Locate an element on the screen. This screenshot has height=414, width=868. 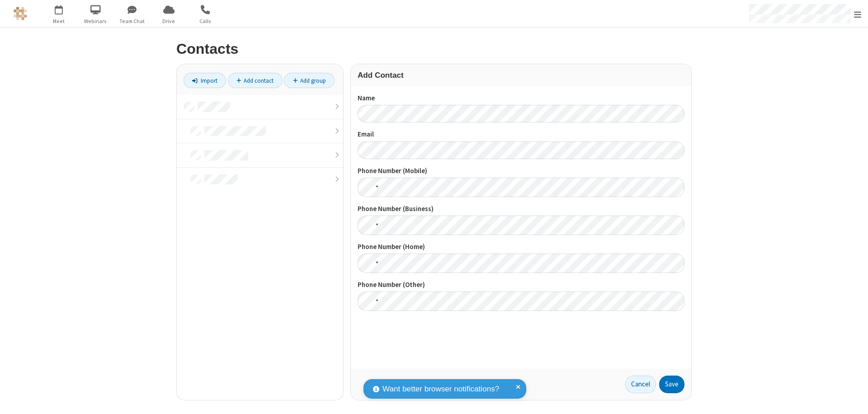
span: Want better browser notifications? is located at coordinates (441, 389).